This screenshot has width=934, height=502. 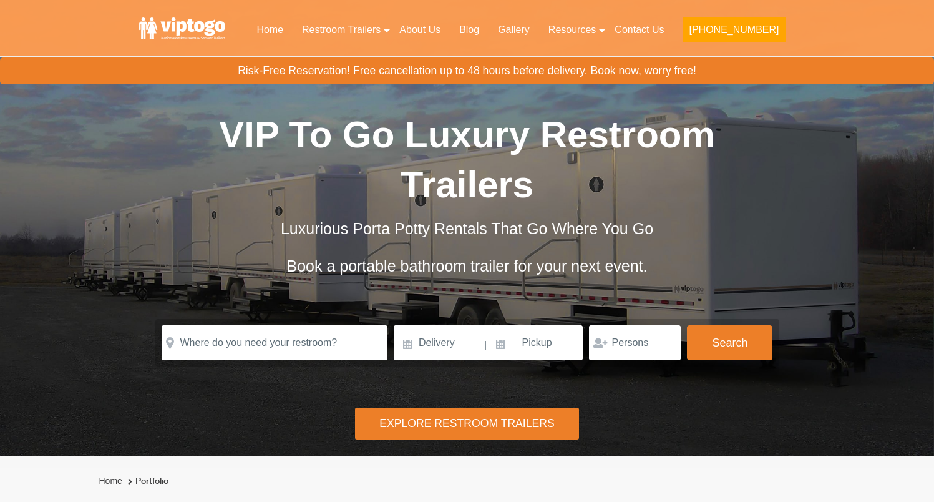 What do you see at coordinates (270, 30) in the screenshot?
I see `a: Home` at bounding box center [270, 30].